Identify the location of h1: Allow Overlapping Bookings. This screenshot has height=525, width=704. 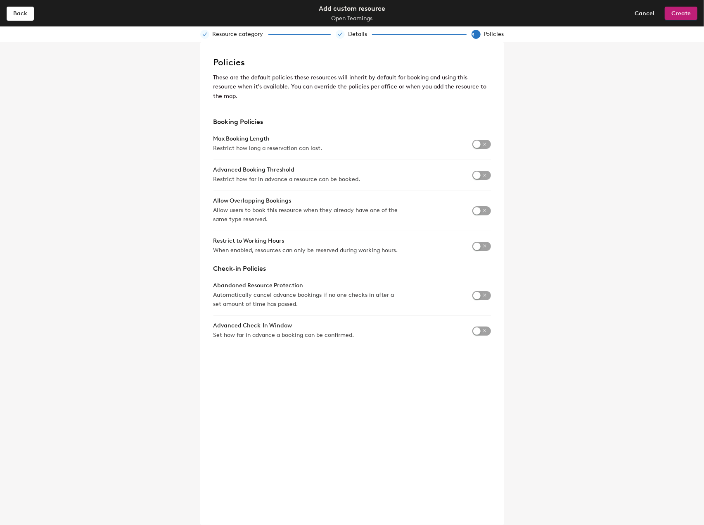
(307, 201).